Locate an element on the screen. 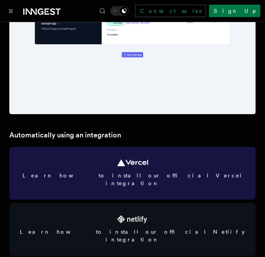 The image size is (265, 257). a: Sign Up is located at coordinates (235, 11).